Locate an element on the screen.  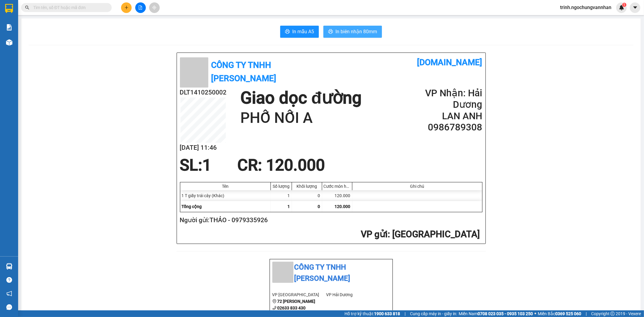
h2: 0986789308 is located at coordinates (445, 127).